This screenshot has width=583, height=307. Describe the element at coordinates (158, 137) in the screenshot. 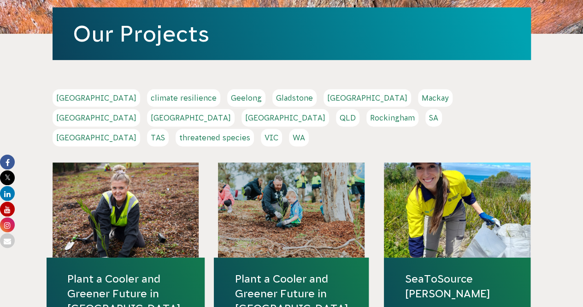

I see `a: TAS` at that location.